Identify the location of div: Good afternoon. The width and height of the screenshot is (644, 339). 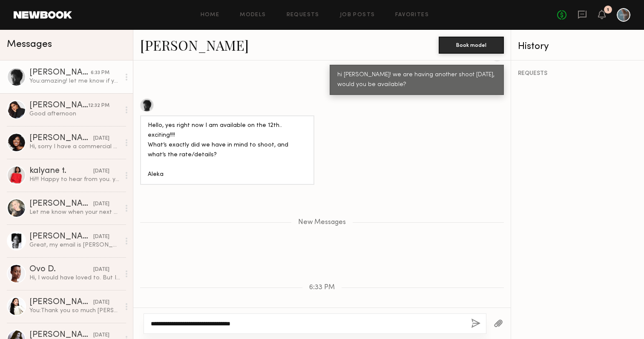
(75, 114).